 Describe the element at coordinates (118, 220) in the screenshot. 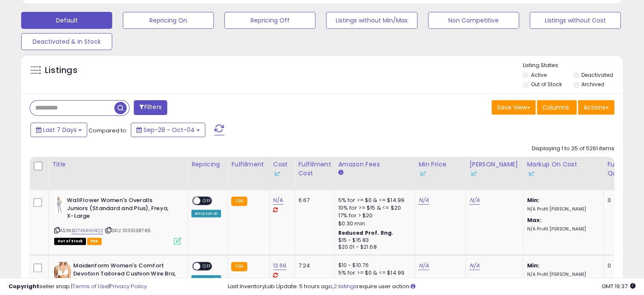

I see `div: ASIN:` at that location.